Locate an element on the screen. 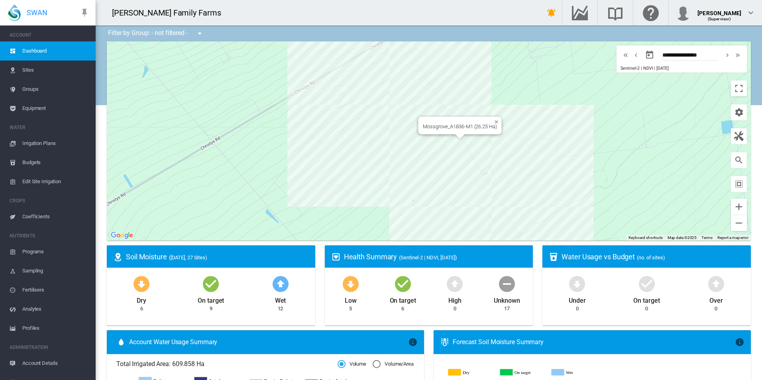 The image size is (762, 380). md-icon: icon-chevron-double-right is located at coordinates (737, 55).